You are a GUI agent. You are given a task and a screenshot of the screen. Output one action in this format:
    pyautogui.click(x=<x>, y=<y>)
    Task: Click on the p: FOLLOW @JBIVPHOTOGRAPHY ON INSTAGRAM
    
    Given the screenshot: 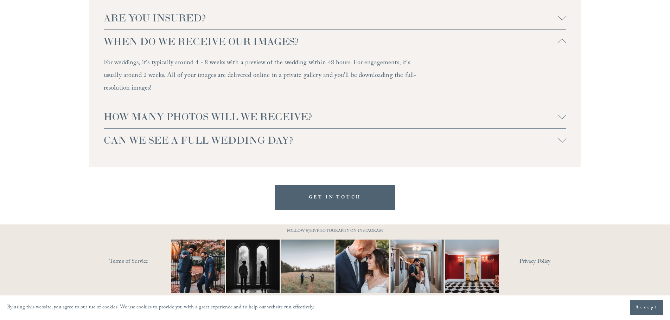 What is the action you would take?
    pyautogui.click(x=335, y=232)
    